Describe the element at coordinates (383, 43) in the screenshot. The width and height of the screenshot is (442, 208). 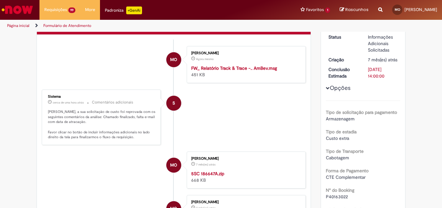
I see `div: Informações Adicionais Solicitadas` at that location.